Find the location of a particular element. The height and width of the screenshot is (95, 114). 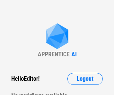

div: APPRENTICE is located at coordinates (54, 54).